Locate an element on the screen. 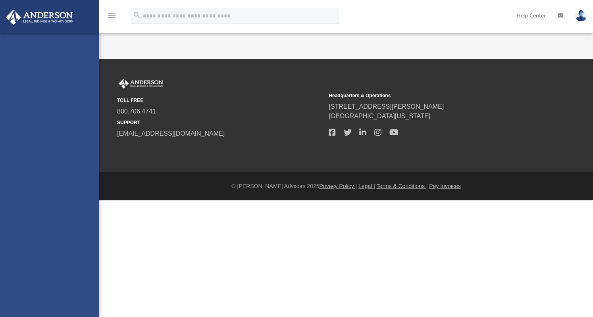 The height and width of the screenshot is (317, 593). a: 800.706.4741 is located at coordinates (137, 111).